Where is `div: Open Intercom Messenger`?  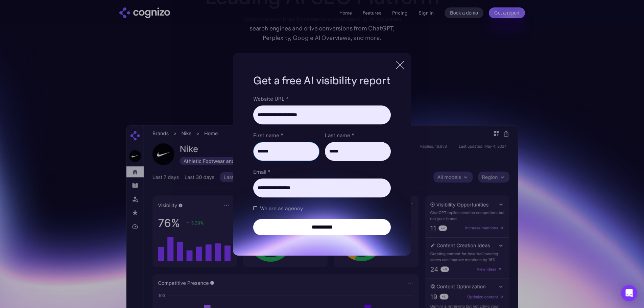
div: Open Intercom Messenger is located at coordinates (630, 294).